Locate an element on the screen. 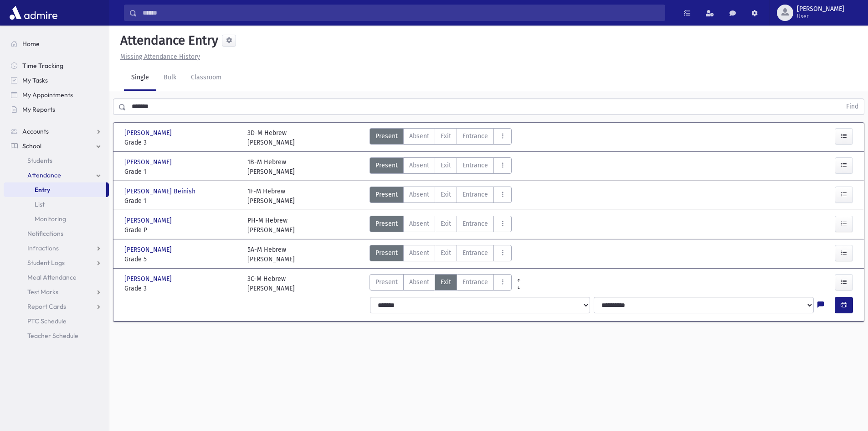 The width and height of the screenshot is (868, 431). span: Notifications is located at coordinates (45, 233).